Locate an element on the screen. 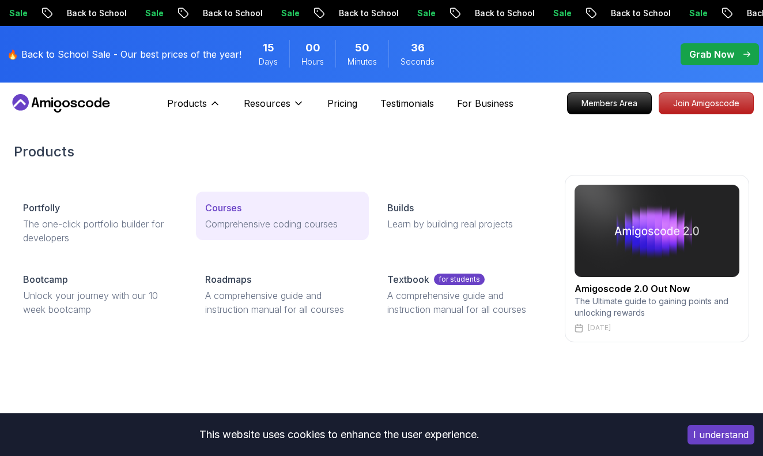 This screenshot has width=763, height=456. button: Accept cookies is located at coordinates (721, 434).